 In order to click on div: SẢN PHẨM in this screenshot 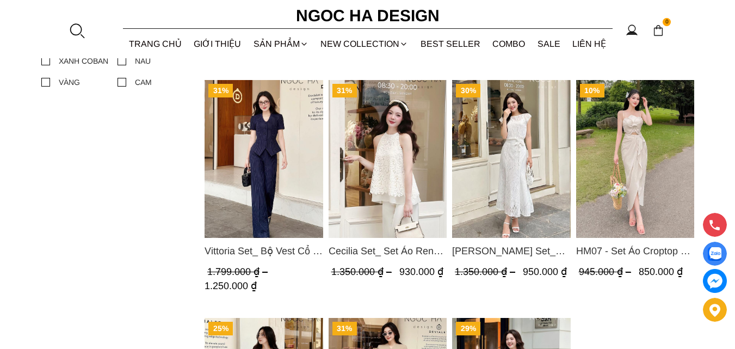, I will do `click(281, 44)`.